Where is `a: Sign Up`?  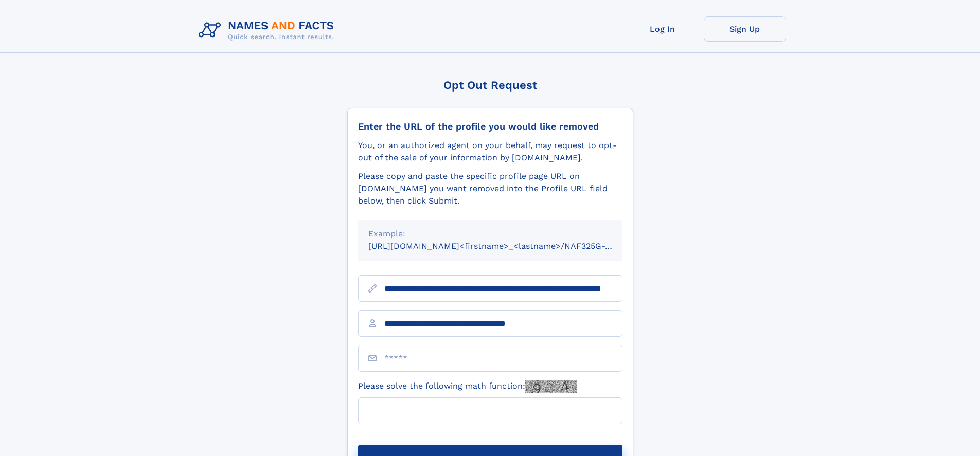 a: Sign Up is located at coordinates (744, 29).